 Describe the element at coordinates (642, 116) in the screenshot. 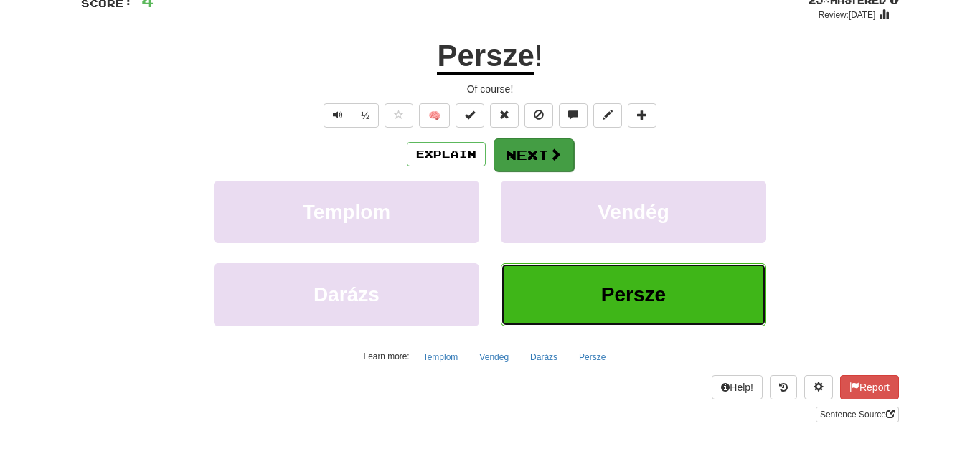

I see `button: Add to collection (alt+a)` at that location.